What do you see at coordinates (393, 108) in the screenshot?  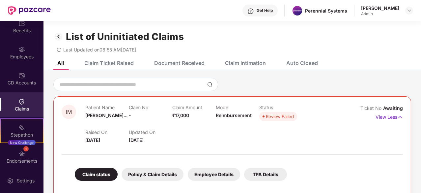 I see `span: Awaiting` at bounding box center [393, 108].